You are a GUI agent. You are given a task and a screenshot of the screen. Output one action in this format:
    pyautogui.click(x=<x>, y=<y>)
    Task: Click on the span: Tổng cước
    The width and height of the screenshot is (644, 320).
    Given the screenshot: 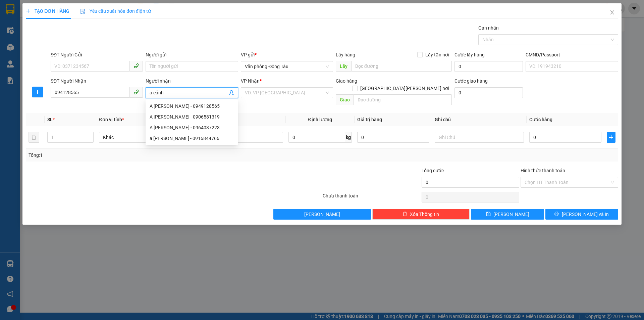 What is the action you would take?
    pyautogui.click(x=432, y=170)
    